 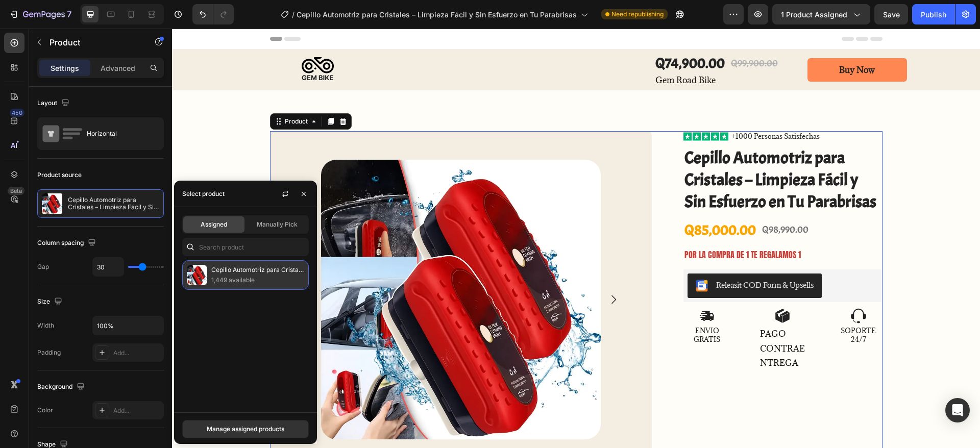 I want to click on div: Releasit COD Form & Upsells, so click(x=592, y=256).